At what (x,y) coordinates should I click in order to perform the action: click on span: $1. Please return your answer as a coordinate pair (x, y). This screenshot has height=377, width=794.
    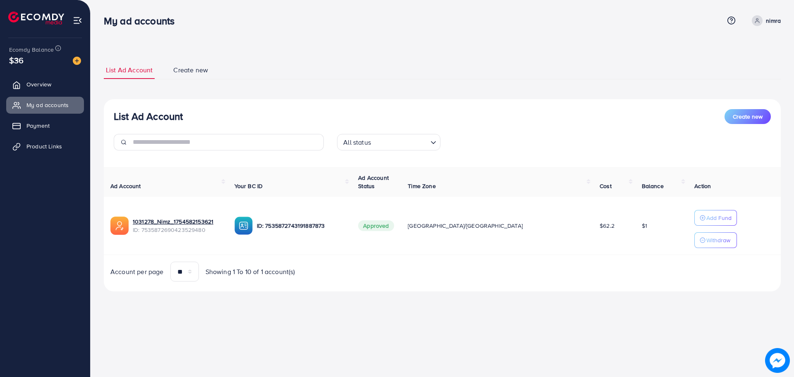
    Looking at the image, I should click on (644, 226).